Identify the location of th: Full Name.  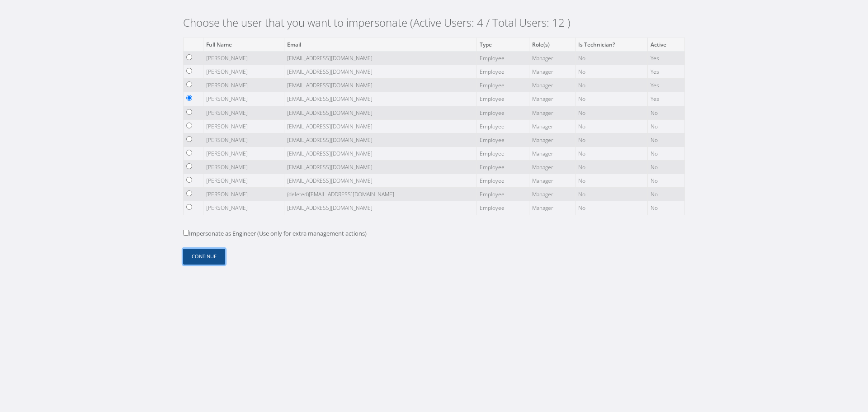
(244, 44).